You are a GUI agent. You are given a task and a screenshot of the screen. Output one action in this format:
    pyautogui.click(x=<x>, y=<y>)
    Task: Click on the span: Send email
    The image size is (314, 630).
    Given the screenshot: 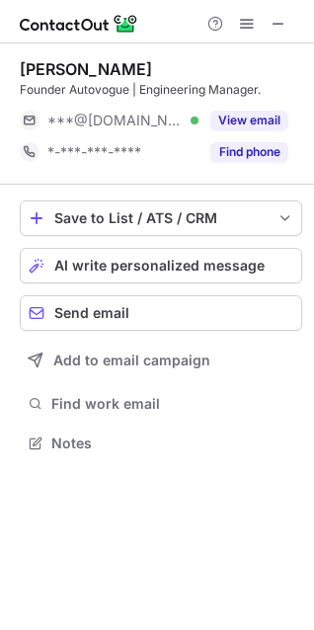 What is the action you would take?
    pyautogui.click(x=92, y=313)
    